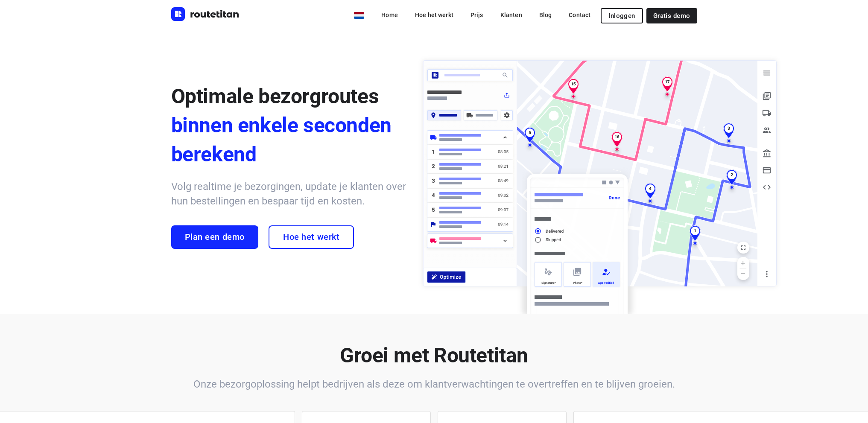  I want to click on span: Gratis demo, so click(672, 16).